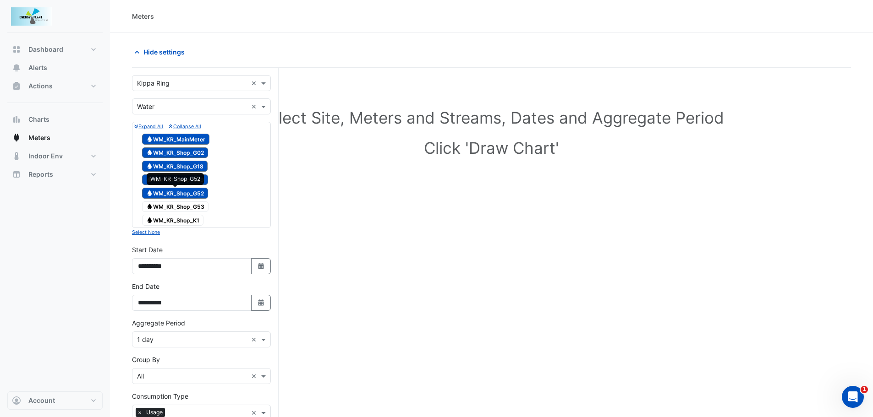  Describe the element at coordinates (16, 120) in the screenshot. I see `app-icon: Charts` at that location.